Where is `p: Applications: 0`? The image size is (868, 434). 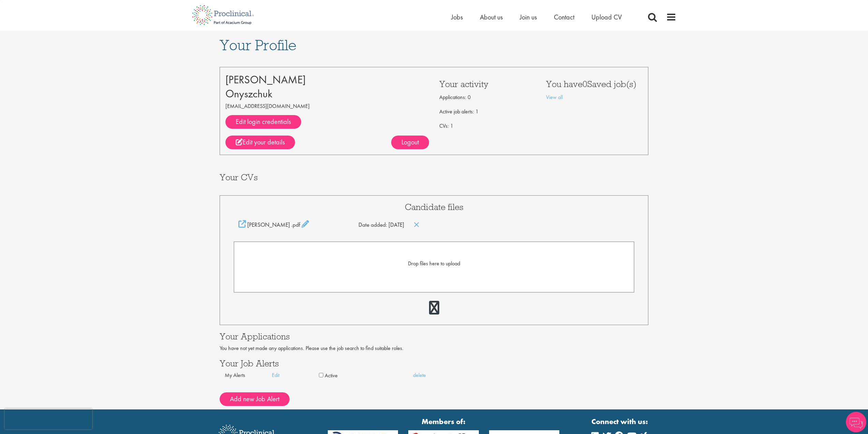
p: Applications: 0 is located at coordinates (487, 97).